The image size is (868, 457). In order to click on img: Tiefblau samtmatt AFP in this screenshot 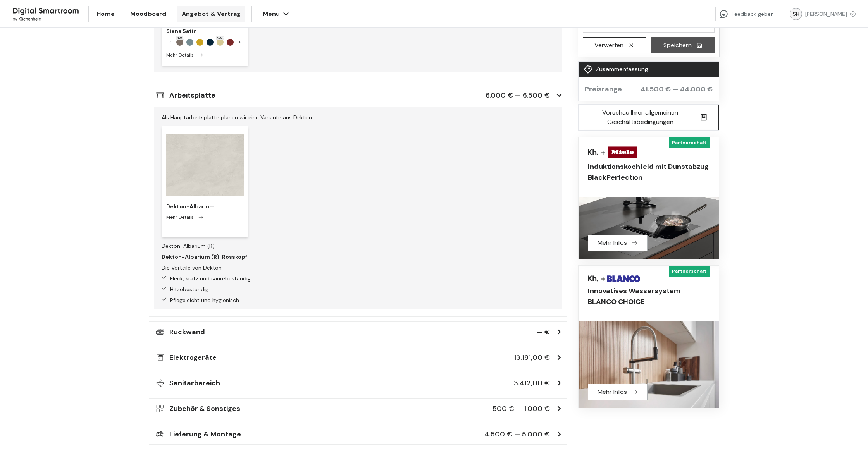, I will do `click(210, 42)`.